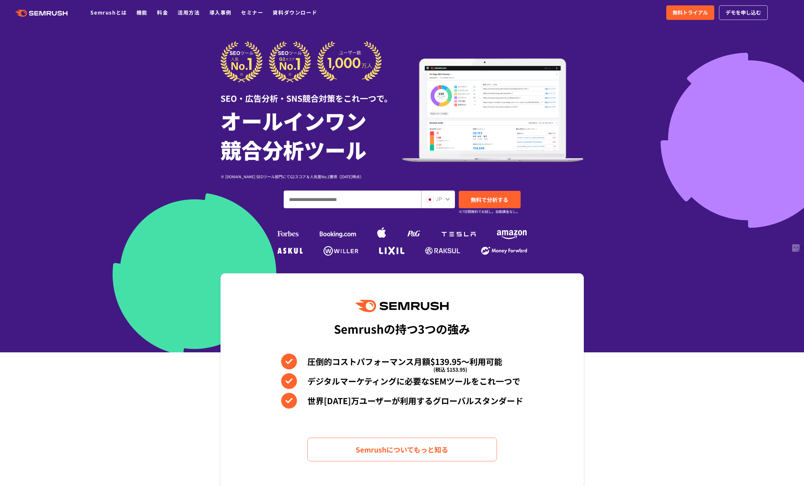  I want to click on a: Semrushについてもっと知る, so click(402, 449).